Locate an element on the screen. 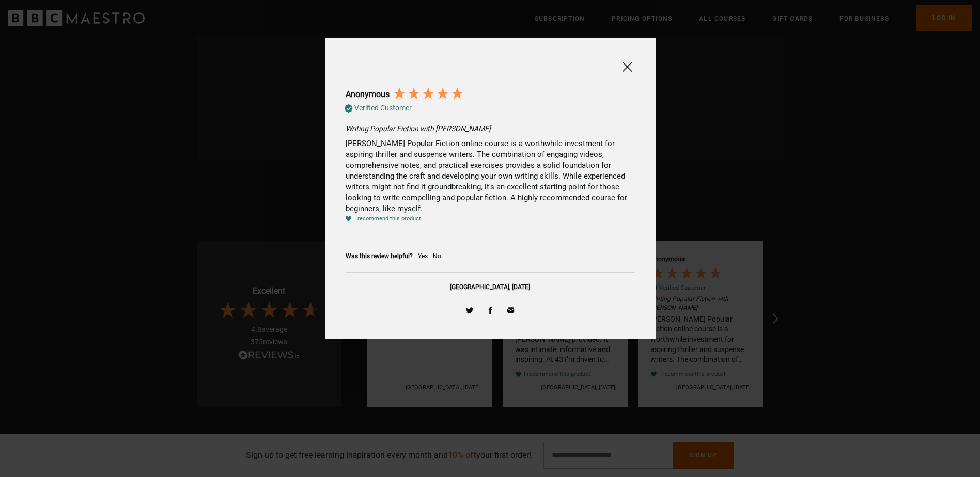 The height and width of the screenshot is (477, 980). span: Close is located at coordinates (627, 67).